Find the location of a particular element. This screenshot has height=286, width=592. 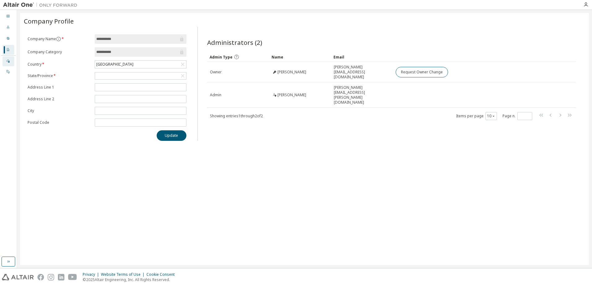

img: linkedin.svg is located at coordinates (61, 277).